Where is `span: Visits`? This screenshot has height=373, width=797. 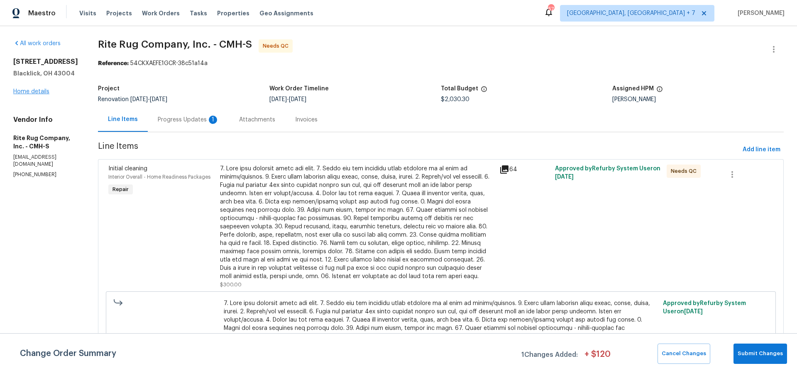 span: Visits is located at coordinates (88, 13).